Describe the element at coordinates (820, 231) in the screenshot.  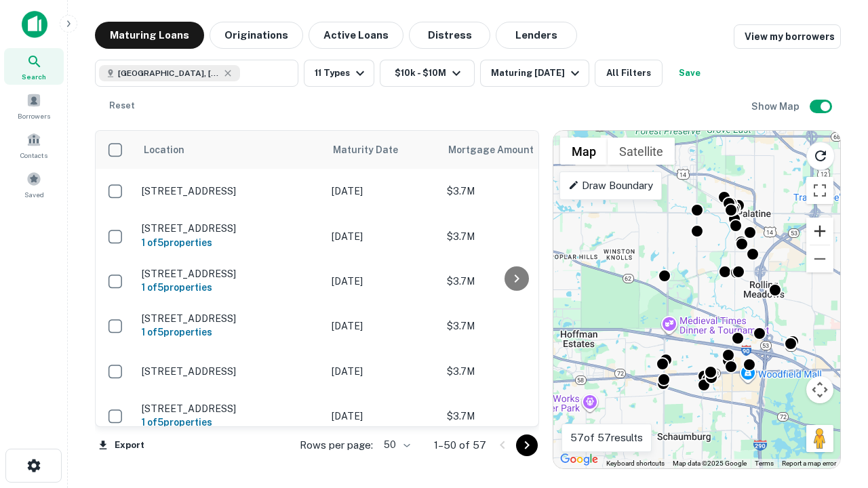
I see `button: Zoom in` at that location.